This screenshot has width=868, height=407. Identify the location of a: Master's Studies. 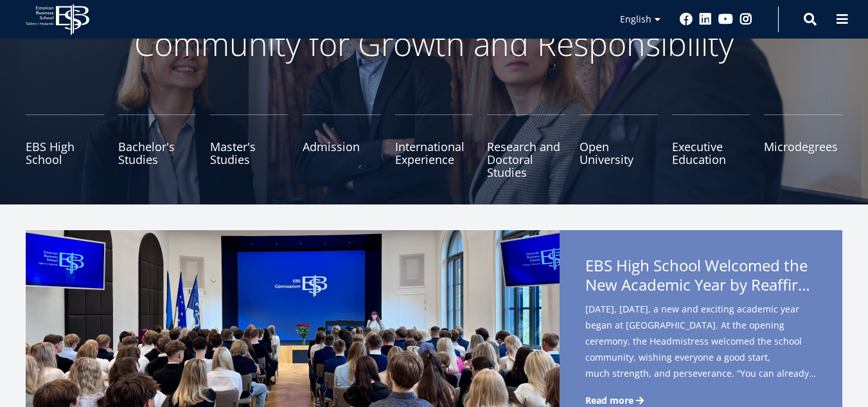
(249, 147).